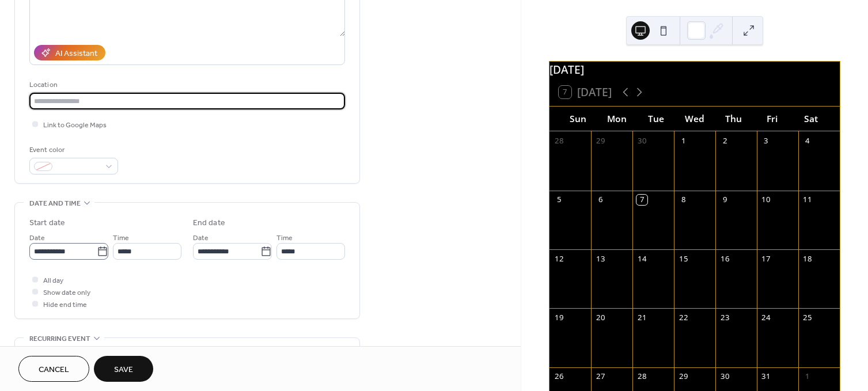 This screenshot has width=868, height=391. I want to click on div: Thu, so click(733, 119).